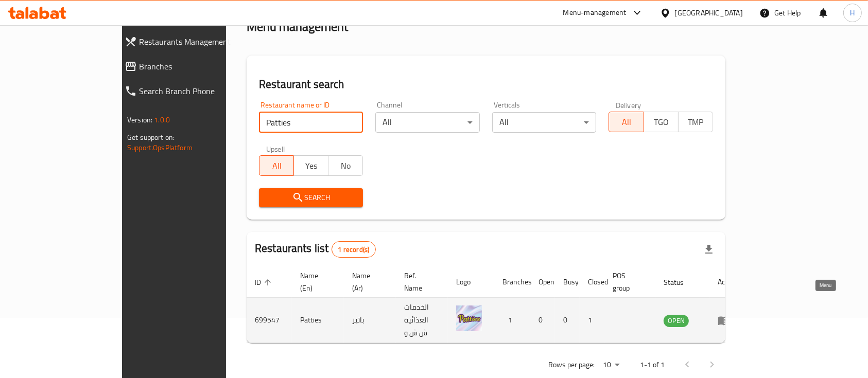  Describe the element at coordinates (199, 91) in the screenshot. I see `span: Search Branch Phone` at that location.